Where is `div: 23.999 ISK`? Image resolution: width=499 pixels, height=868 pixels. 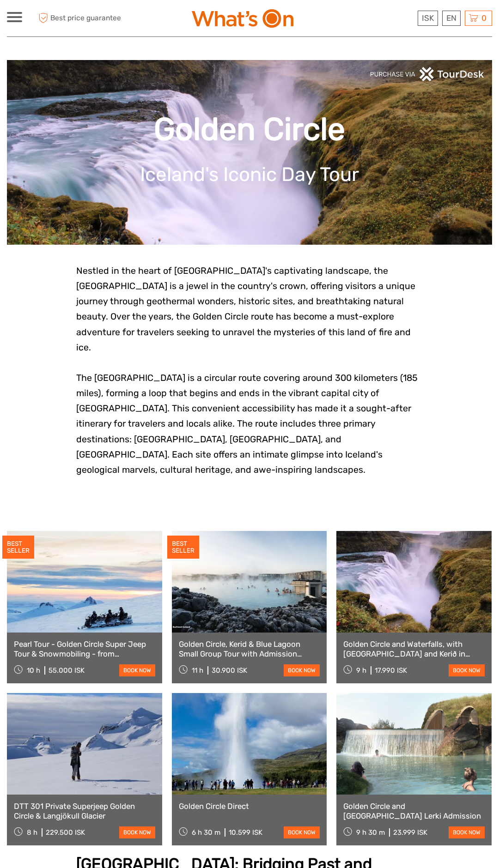
div: 23.999 ISK is located at coordinates (410, 833).